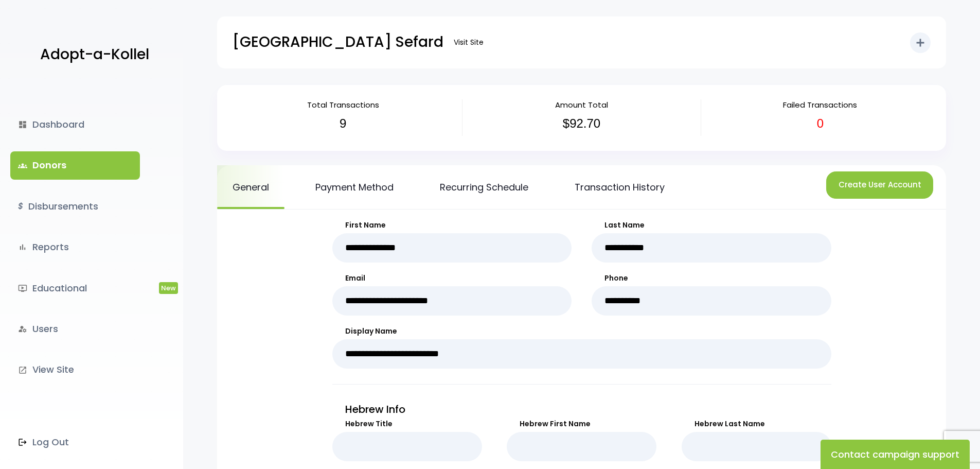 The image size is (980, 469). What do you see at coordinates (23, 288) in the screenshot?
I see `i: ondemand_video` at bounding box center [23, 288].